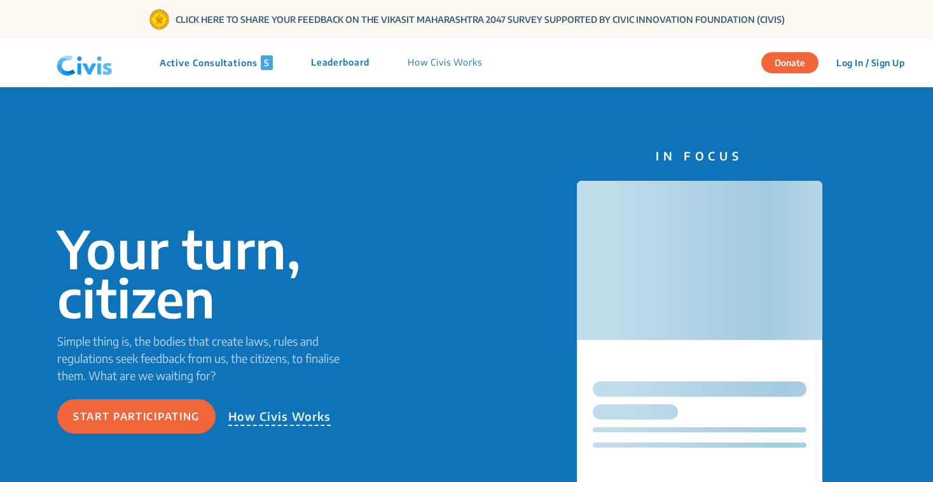 This screenshot has height=482, width=933. I want to click on a: Donate, so click(795, 62).